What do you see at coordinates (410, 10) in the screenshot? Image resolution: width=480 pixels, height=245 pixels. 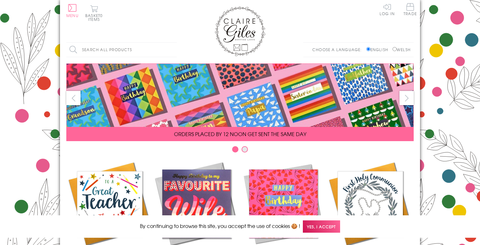 I see `a: Trade` at bounding box center [410, 10].